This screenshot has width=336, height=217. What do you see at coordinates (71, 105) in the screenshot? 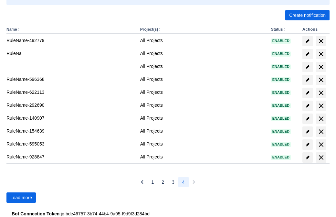
I see `div: RuleName-292690` at bounding box center [71, 105].